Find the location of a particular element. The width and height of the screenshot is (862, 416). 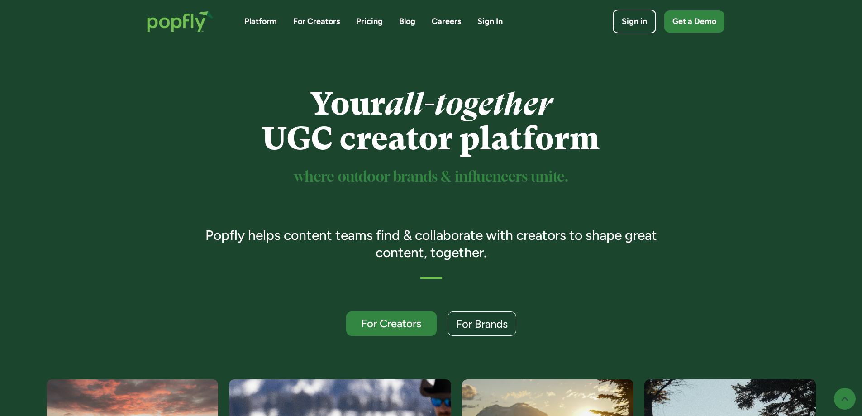

sup: where outdoor brands & influencers unite. is located at coordinates (431, 177).